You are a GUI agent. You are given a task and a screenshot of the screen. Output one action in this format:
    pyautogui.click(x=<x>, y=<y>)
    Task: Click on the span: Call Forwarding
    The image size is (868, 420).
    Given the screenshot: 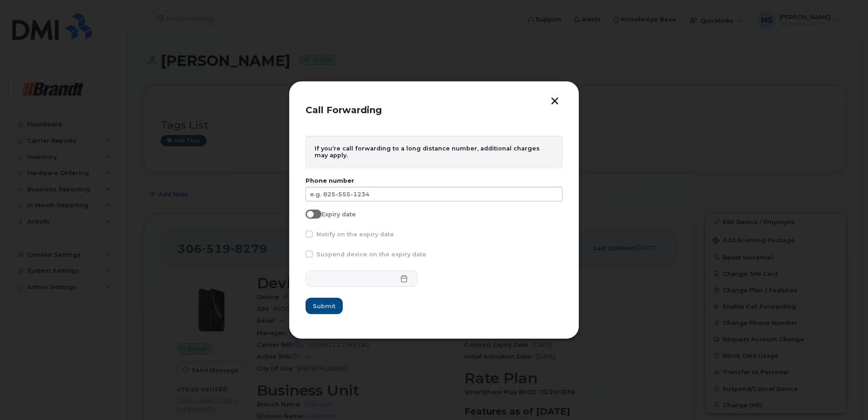 What is the action you would take?
    pyautogui.click(x=344, y=110)
    